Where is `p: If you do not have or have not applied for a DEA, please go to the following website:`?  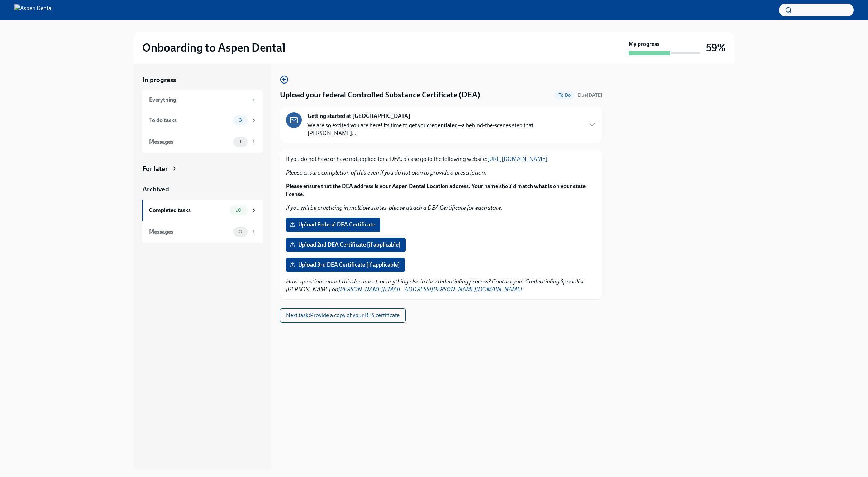 p: If you do not have or have not applied for a DEA, please go to the following website: is located at coordinates (441, 159).